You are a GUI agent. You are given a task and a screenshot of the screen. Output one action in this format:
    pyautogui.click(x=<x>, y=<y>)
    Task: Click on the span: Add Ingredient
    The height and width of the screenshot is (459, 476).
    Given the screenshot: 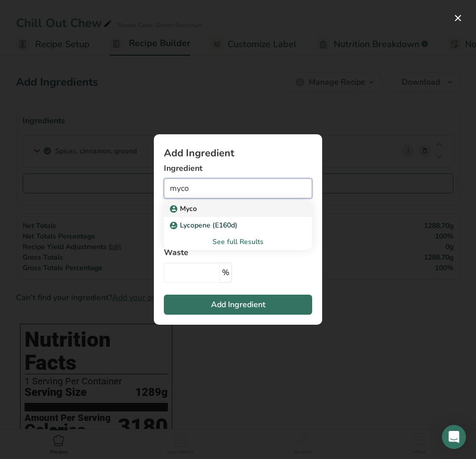 What is the action you would take?
    pyautogui.click(x=238, y=305)
    